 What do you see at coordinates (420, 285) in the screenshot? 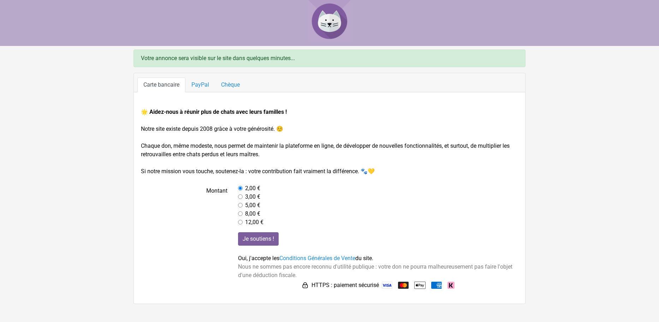
I see `img: Apple Pay` at bounding box center [420, 285].